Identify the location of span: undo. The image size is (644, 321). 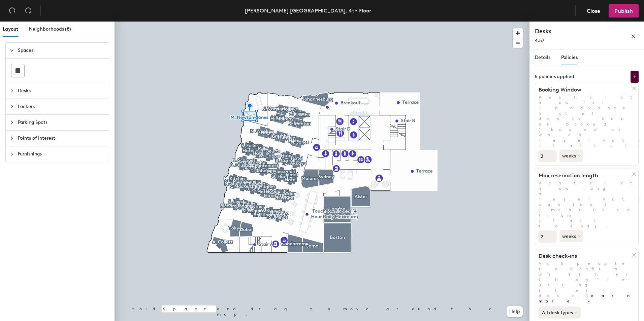
(12, 10).